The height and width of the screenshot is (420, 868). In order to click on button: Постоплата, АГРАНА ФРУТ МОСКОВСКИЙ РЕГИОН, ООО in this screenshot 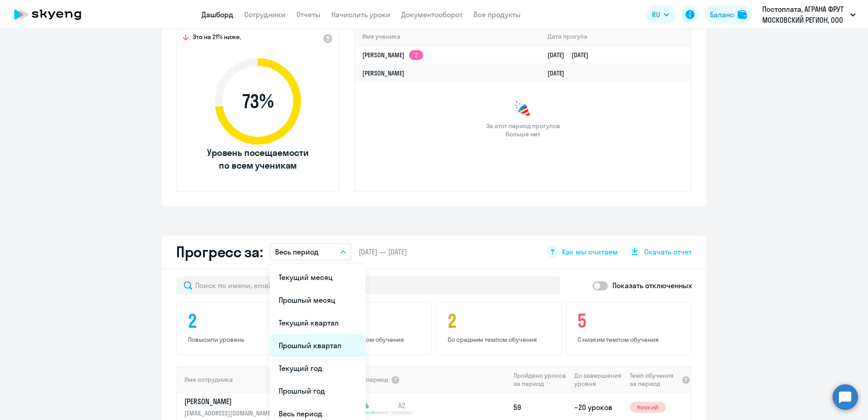, I will do `click(809, 15)`.